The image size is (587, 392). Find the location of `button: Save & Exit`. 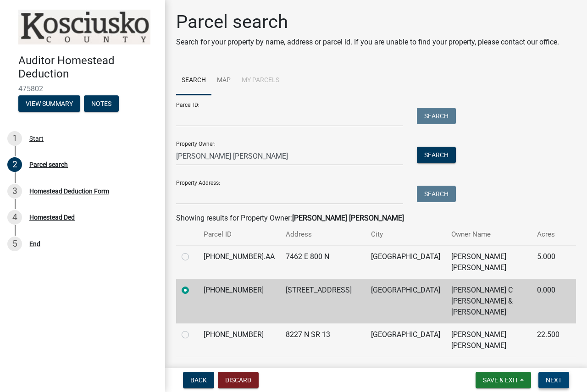

button: Save & Exit is located at coordinates (504, 381).